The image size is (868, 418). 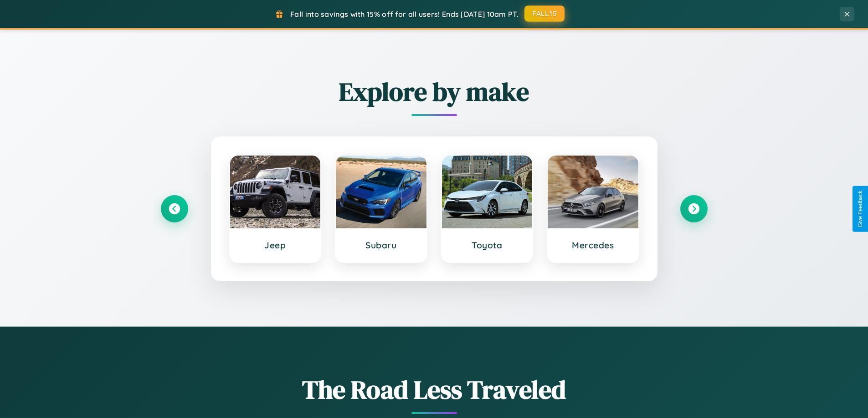 What do you see at coordinates (487, 245) in the screenshot?
I see `h3: Toyota` at bounding box center [487, 245].